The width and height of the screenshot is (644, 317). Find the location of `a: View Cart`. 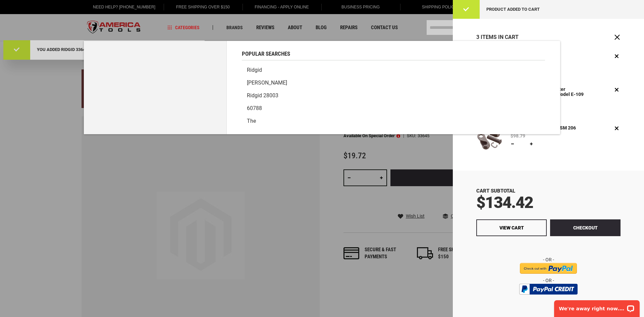

a: View Cart is located at coordinates (512, 228).